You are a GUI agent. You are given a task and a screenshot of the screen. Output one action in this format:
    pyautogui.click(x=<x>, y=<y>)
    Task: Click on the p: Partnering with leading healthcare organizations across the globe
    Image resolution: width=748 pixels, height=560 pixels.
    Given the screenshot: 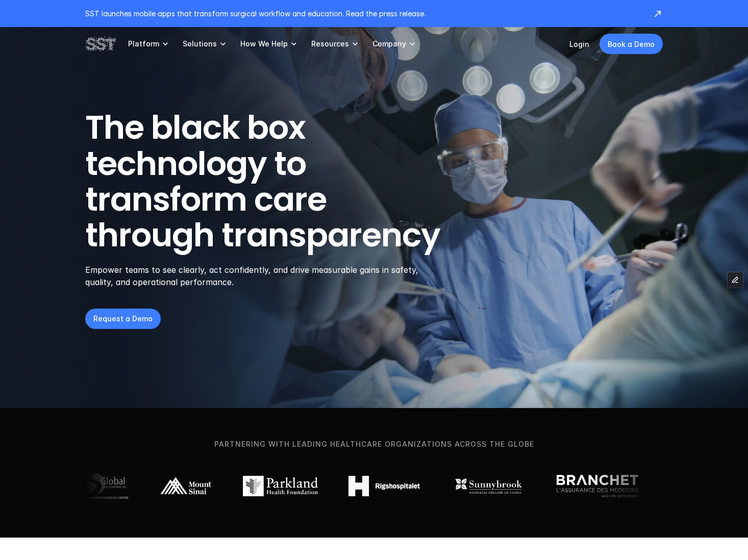 What is the action you would take?
    pyautogui.click(x=374, y=444)
    